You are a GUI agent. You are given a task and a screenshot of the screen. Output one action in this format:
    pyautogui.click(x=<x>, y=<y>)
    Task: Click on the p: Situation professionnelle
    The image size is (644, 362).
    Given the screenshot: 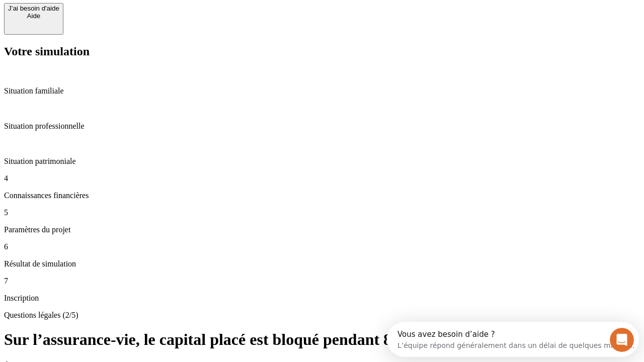 What is the action you would take?
    pyautogui.click(x=322, y=126)
    